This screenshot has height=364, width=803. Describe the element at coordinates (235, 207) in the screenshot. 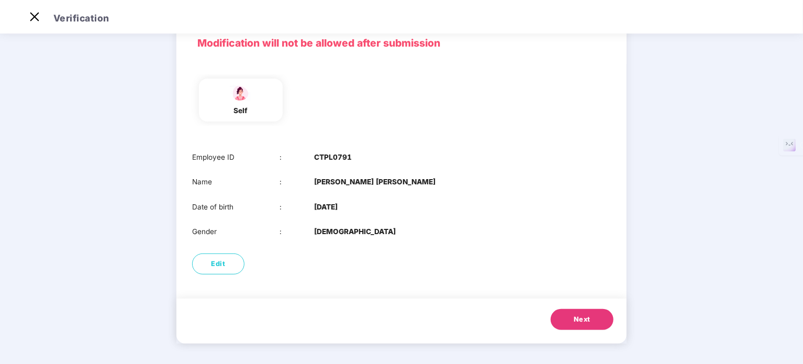

I see `div: Date of birth` at that location.